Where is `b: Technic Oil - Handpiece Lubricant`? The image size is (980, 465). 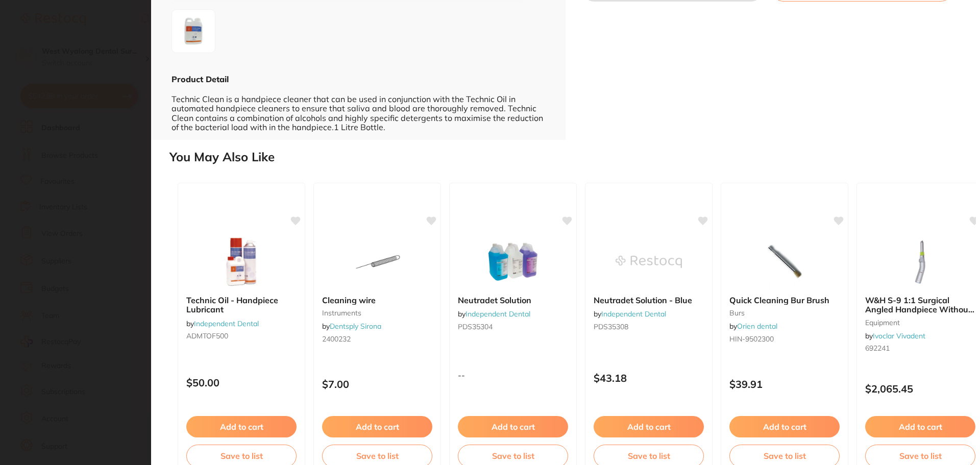
b: Technic Oil - Handpiece Lubricant is located at coordinates (242, 305).